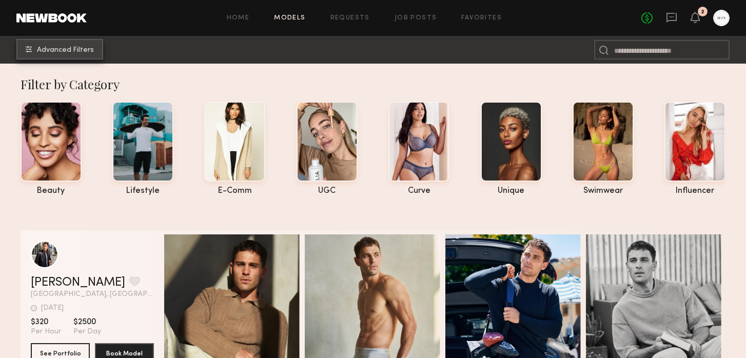 The image size is (746, 358). Describe the element at coordinates (87, 322) in the screenshot. I see `span: $2500` at that location.